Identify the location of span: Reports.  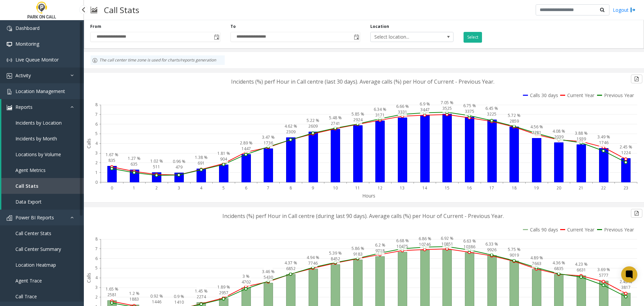
(24, 107).